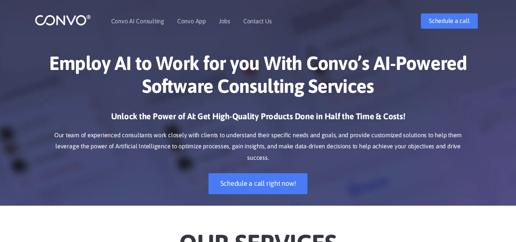 The width and height of the screenshot is (516, 242). What do you see at coordinates (258, 147) in the screenshot?
I see `p: Our team of experienced consultants work closely with clients to understand their specific needs ...` at bounding box center [258, 147].